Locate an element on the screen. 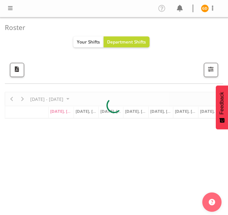  button: Download a PDF of the roster according to the set date range. is located at coordinates (17, 70).